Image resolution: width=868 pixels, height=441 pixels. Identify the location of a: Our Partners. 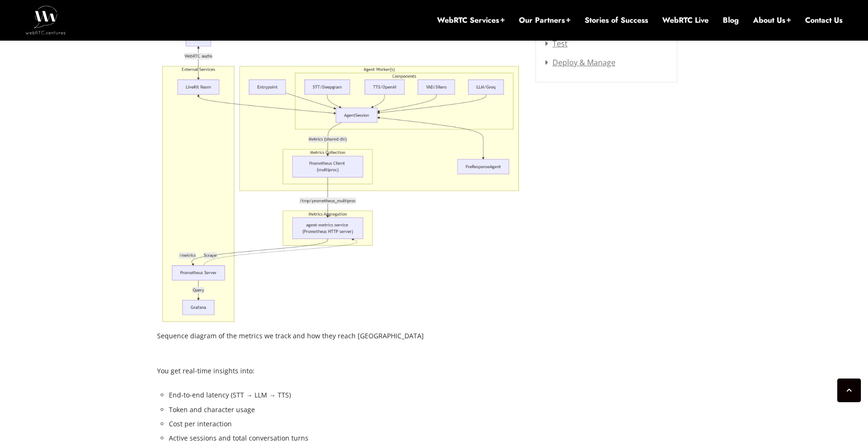
(545, 20).